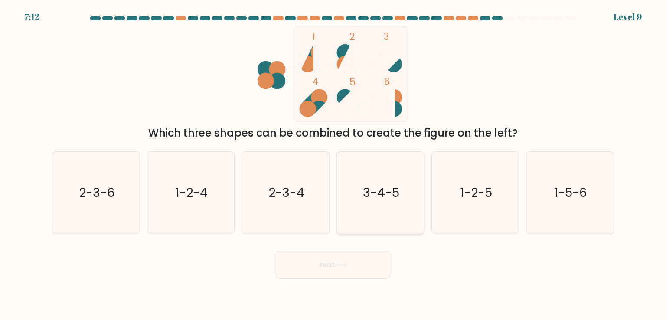 The width and height of the screenshot is (666, 320). Describe the element at coordinates (314, 36) in the screenshot. I see `tspan: 1` at that location.